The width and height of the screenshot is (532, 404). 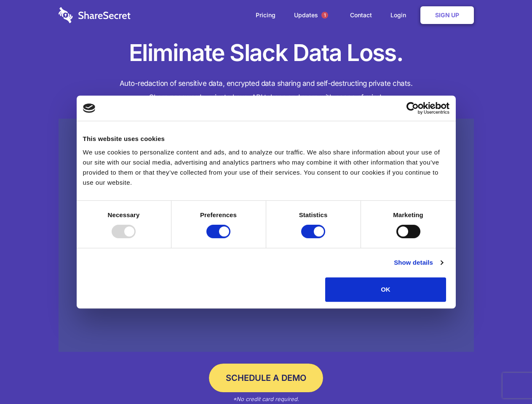 What do you see at coordinates (266, 139) in the screenshot?
I see `div: This website uses cookies` at bounding box center [266, 139].